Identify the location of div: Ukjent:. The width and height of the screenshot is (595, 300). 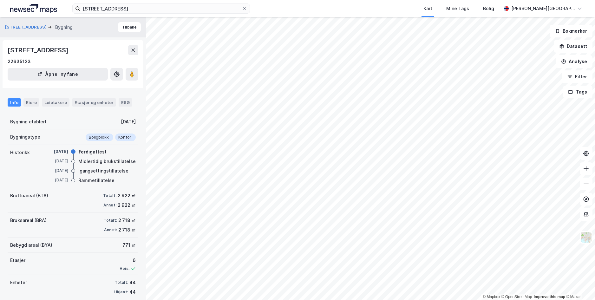
(121, 292).